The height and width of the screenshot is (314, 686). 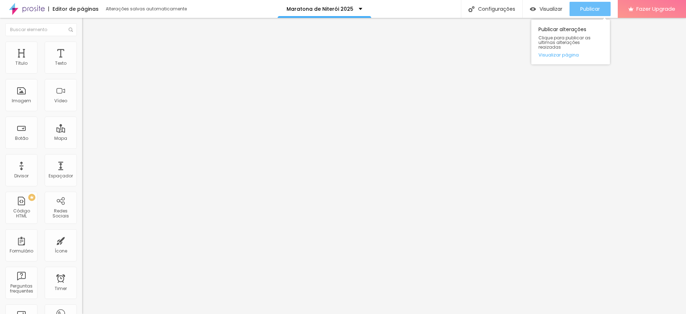 I want to click on div: Divisor, so click(x=21, y=176).